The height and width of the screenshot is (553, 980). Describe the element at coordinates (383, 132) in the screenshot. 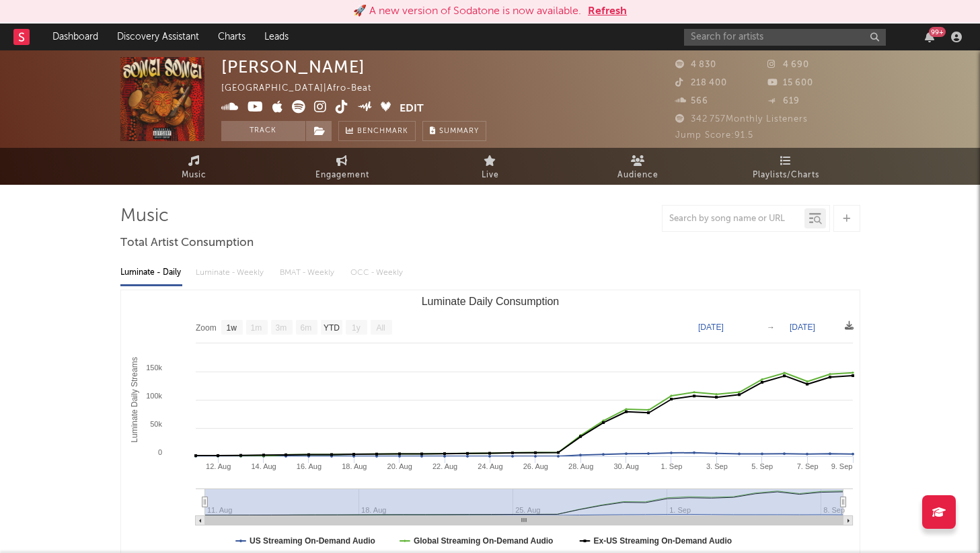

I see `span: Benchmark` at that location.